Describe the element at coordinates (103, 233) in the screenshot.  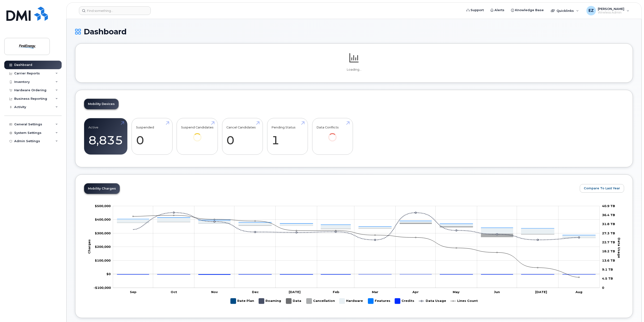
I see `tspan: $300,000` at that location.